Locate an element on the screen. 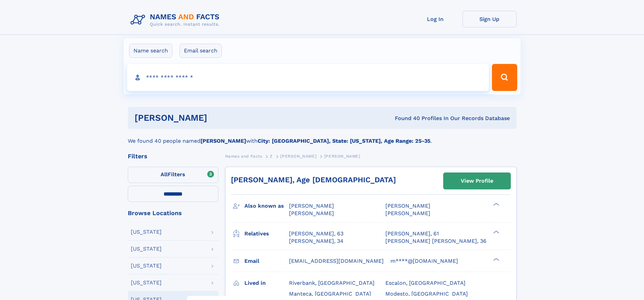  span: Z is located at coordinates (271, 156).